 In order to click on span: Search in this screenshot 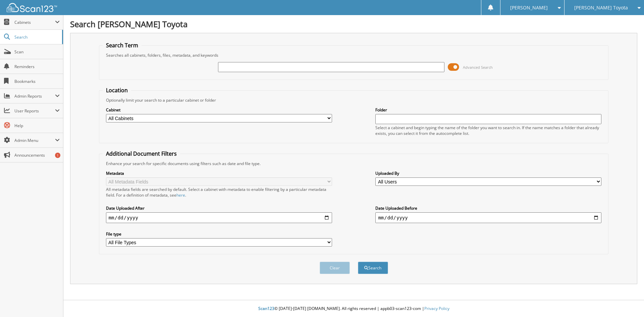, I will do `click(36, 37)`.